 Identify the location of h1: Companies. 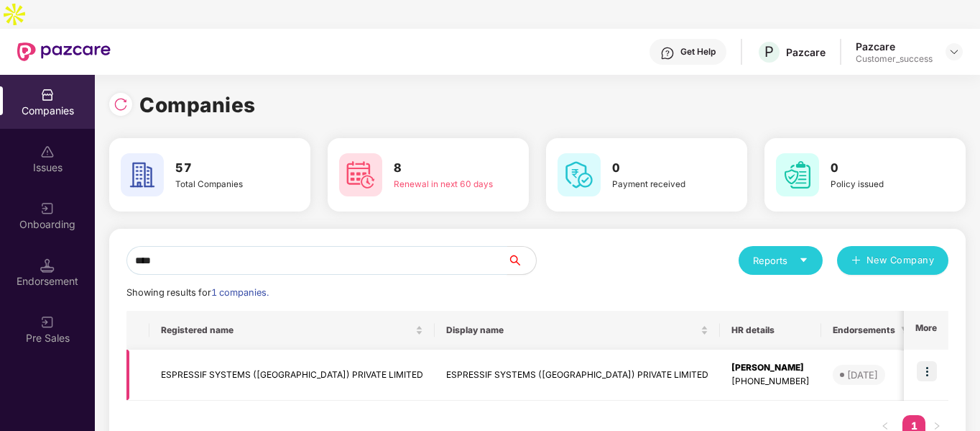
(197, 105).